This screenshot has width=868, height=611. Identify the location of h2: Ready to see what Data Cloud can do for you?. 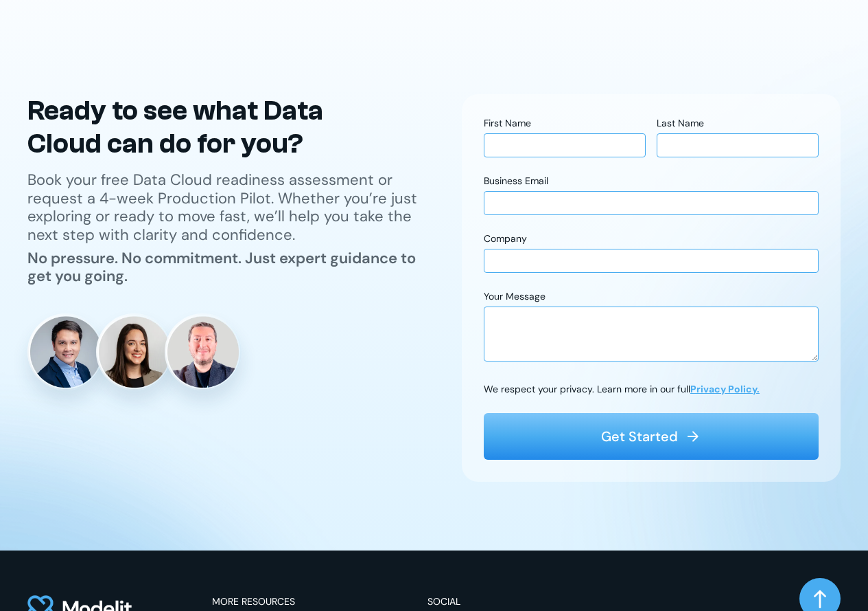
(213, 128).